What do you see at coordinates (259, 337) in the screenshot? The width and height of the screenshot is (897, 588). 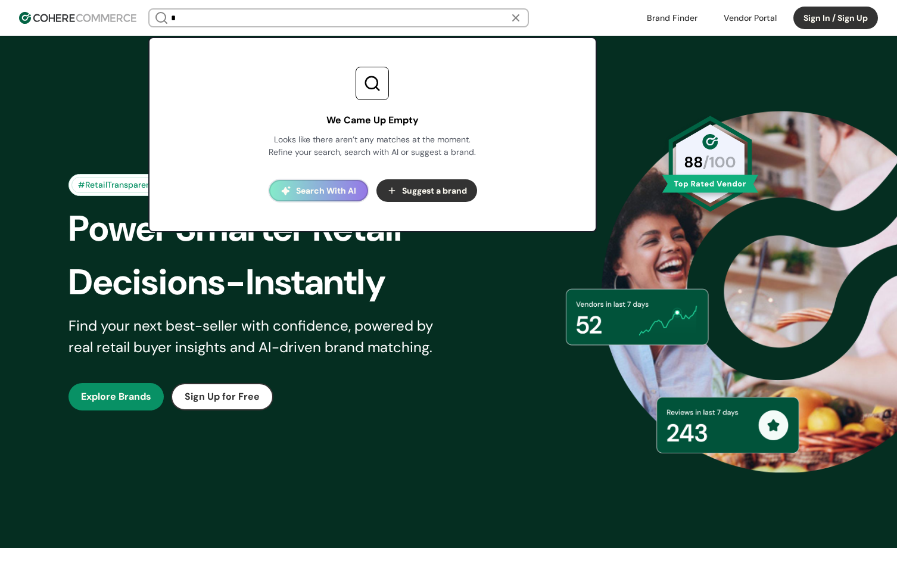 I see `div: Find your next best-seller with confidence, powered by real retail buyer insights and AI-driven b...` at bounding box center [259, 337].